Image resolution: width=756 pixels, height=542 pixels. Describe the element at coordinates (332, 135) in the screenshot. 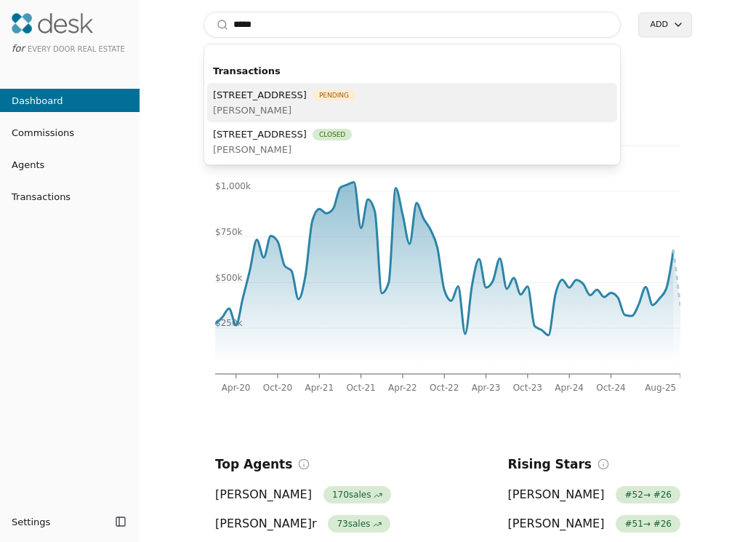

I see `span: Closed` at that location.